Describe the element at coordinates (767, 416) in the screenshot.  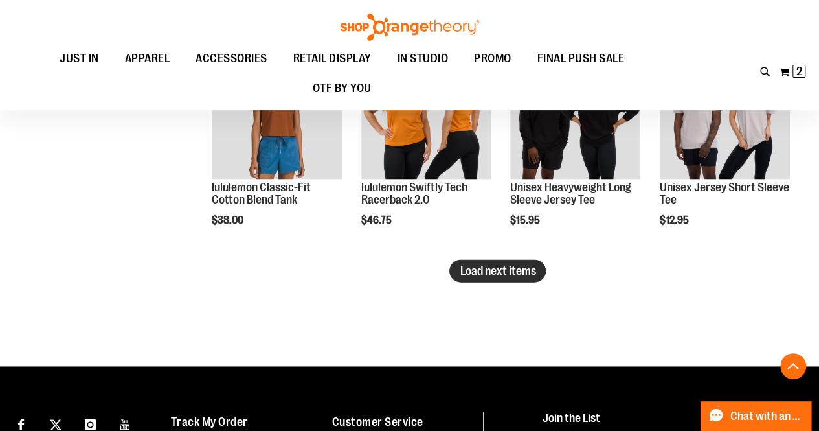
I see `span: Chat with an Expert` at that location.